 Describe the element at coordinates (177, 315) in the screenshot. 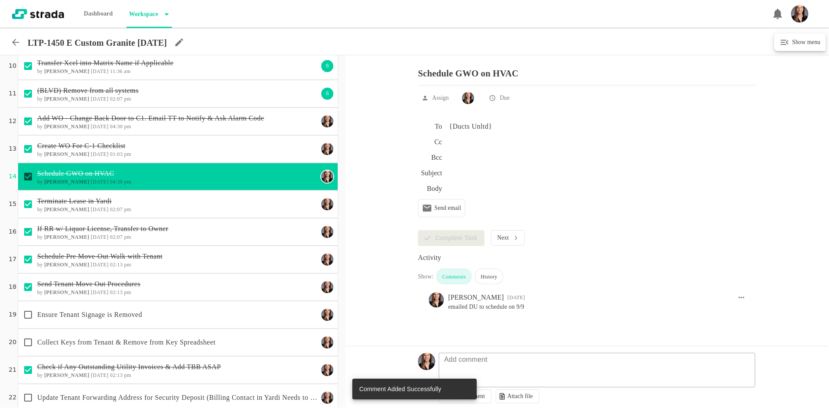

I see `p: Ensure Tenant Signage is Removed` at that location.